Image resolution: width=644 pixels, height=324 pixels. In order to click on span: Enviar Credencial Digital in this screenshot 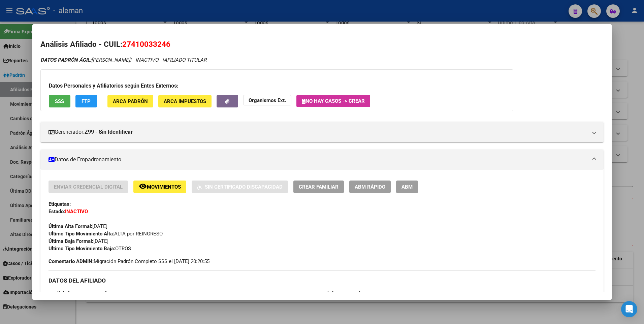, I will do `click(88, 187)`.